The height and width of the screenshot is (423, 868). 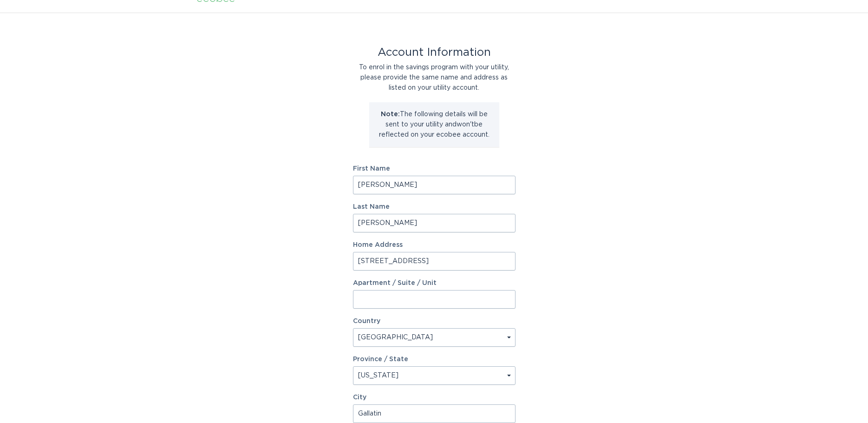 What do you see at coordinates (434, 52) in the screenshot?
I see `div: Account Information` at bounding box center [434, 52].